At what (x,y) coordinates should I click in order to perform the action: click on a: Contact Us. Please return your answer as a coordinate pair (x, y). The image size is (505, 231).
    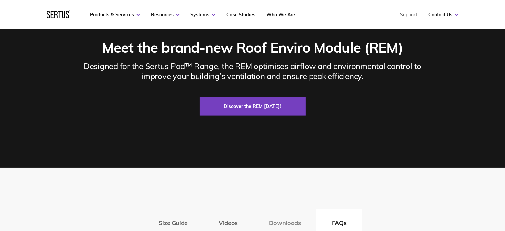
    Looking at the image, I should click on (443, 15).